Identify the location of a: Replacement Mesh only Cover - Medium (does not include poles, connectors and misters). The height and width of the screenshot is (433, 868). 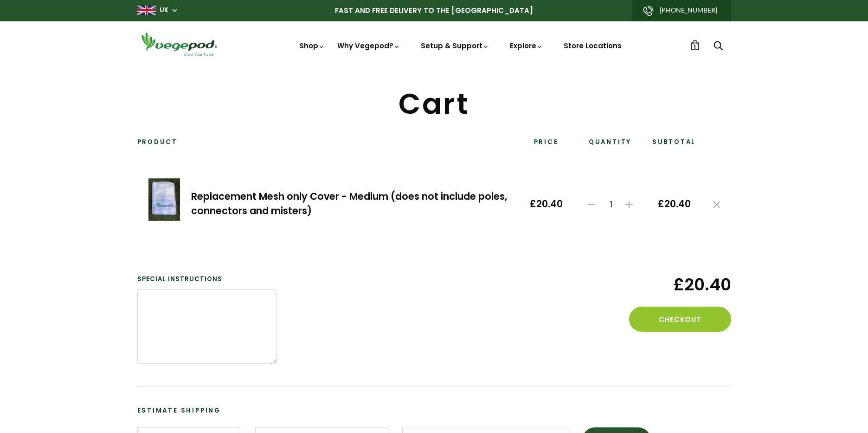
(349, 203).